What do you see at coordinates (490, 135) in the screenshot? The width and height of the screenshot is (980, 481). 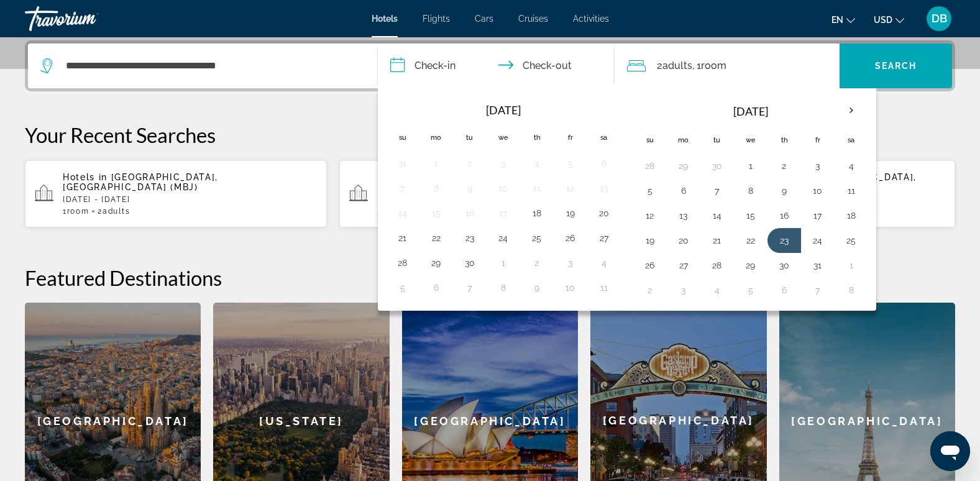 I see `p: Your Recent Searches` at bounding box center [490, 135].